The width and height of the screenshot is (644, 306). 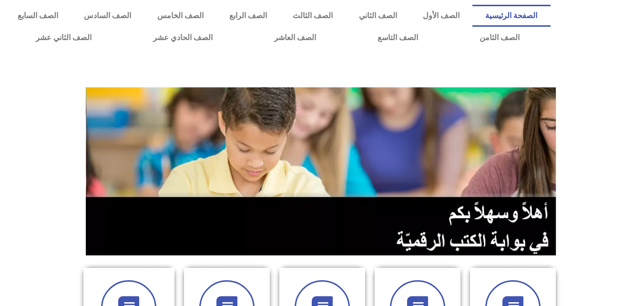 I want to click on a: الصف الثاني, so click(x=378, y=16).